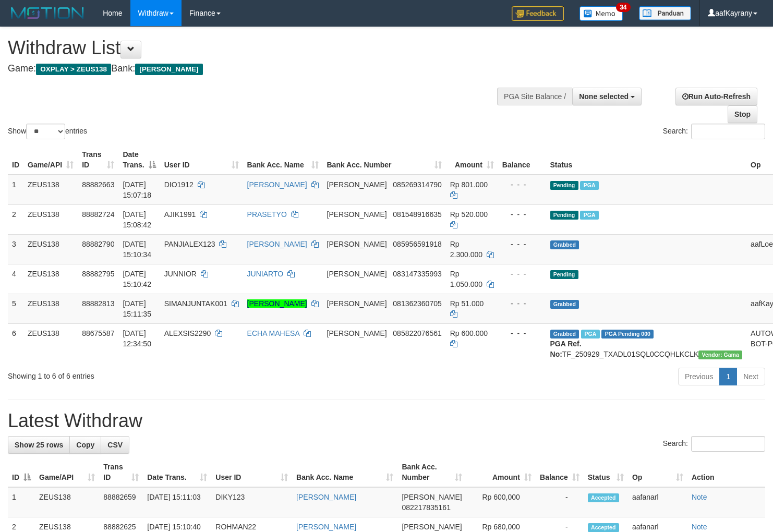 Image resolution: width=773 pixels, height=532 pixels. I want to click on span: 88882790, so click(98, 244).